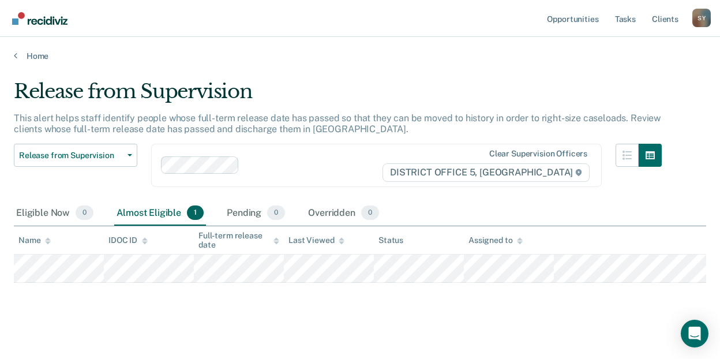  What do you see at coordinates (239, 240) in the screenshot?
I see `div: Full-term release date` at bounding box center [239, 240].